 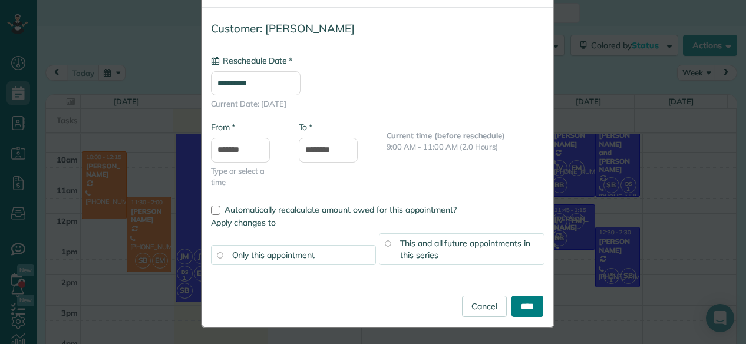 What do you see at coordinates (223, 127) in the screenshot?
I see `label: From` at bounding box center [223, 127].